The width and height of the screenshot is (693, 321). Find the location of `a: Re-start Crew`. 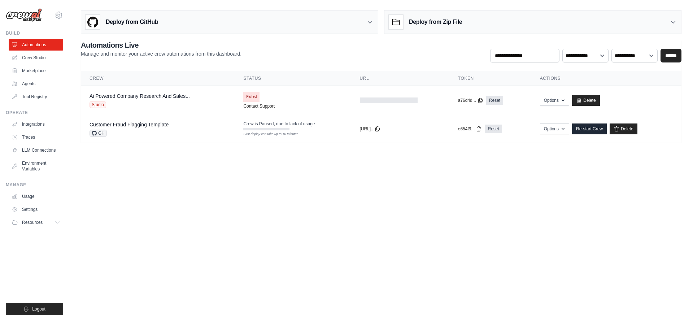

a: Re-start Crew is located at coordinates (589, 129).